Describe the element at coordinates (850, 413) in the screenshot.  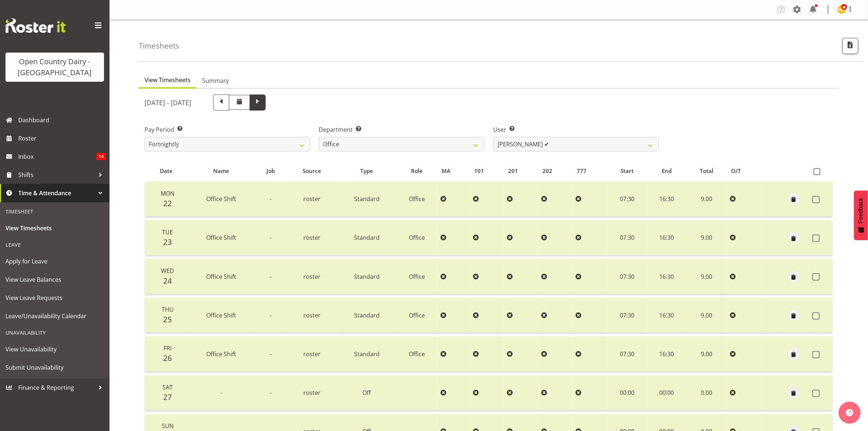
I see `img: help-xxl-2.png` at that location.